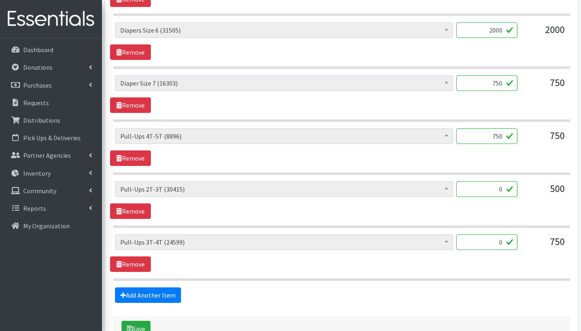 This screenshot has height=331, width=581. Describe the element at coordinates (545, 193) in the screenshot. I see `div: 500` at that location.